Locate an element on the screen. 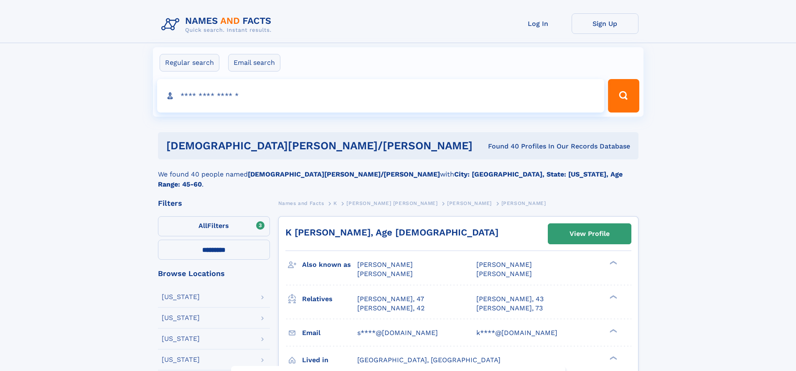 This screenshot has width=796, height=371. label: Email search is located at coordinates (254, 63).